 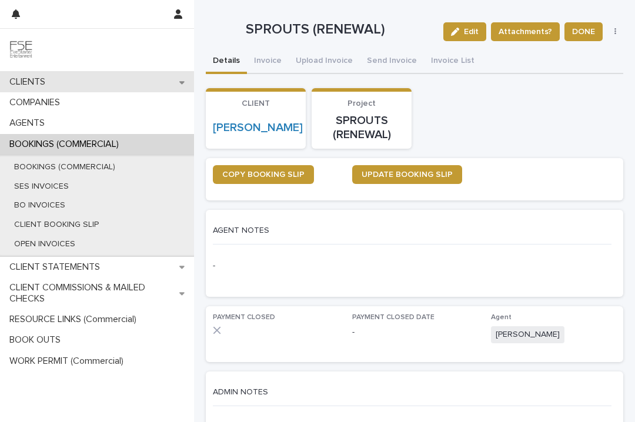 What do you see at coordinates (392, 62) in the screenshot?
I see `button: Send Invoice` at bounding box center [392, 62].